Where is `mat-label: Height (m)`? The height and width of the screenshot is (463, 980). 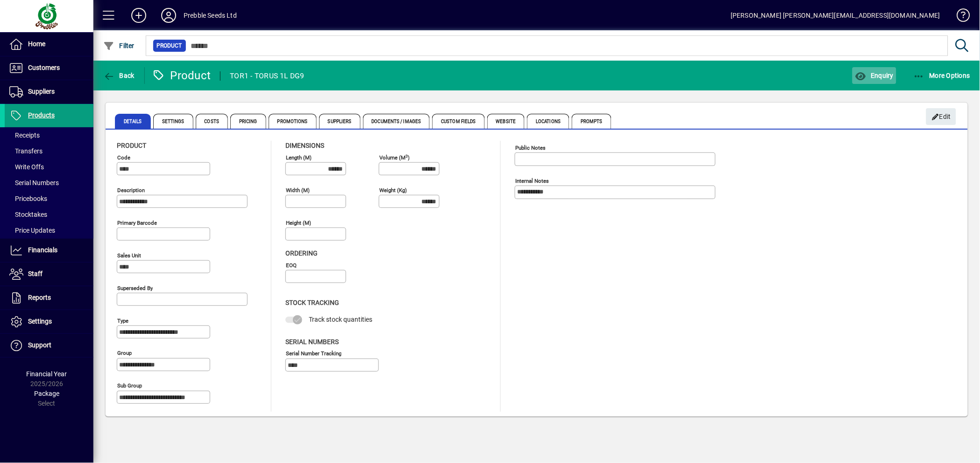 mat-label: Height (m) is located at coordinates (298, 223).